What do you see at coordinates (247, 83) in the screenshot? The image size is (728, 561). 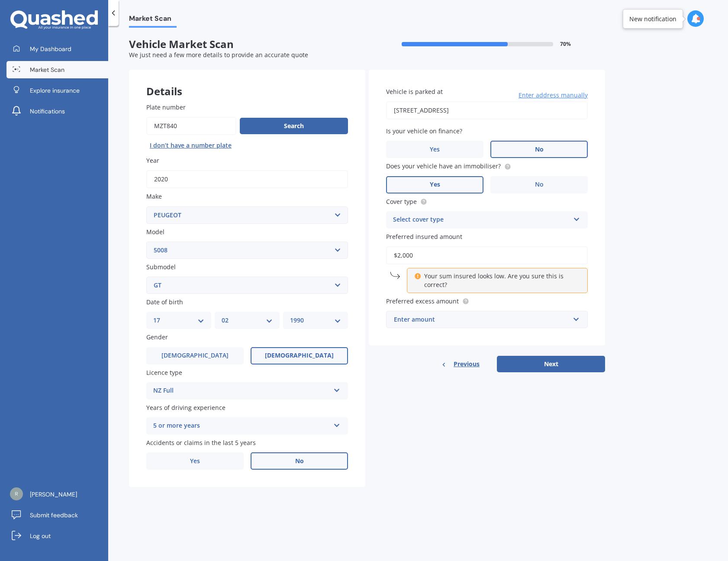 I see `div: Details` at bounding box center [247, 83].